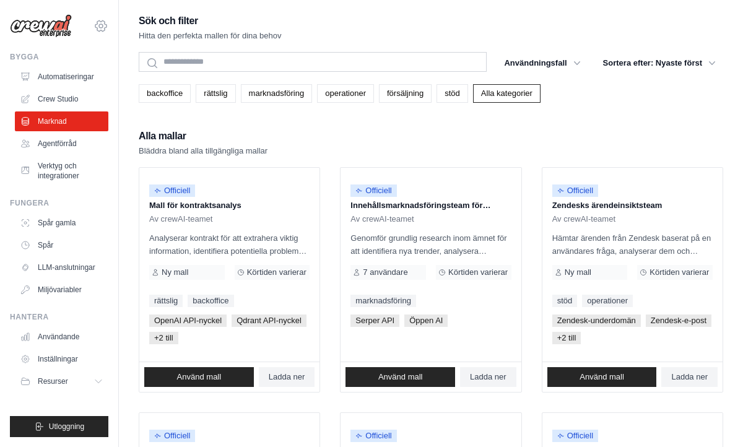 This screenshot has height=447, width=743. Describe the element at coordinates (61, 245) in the screenshot. I see `a: Spår` at that location.